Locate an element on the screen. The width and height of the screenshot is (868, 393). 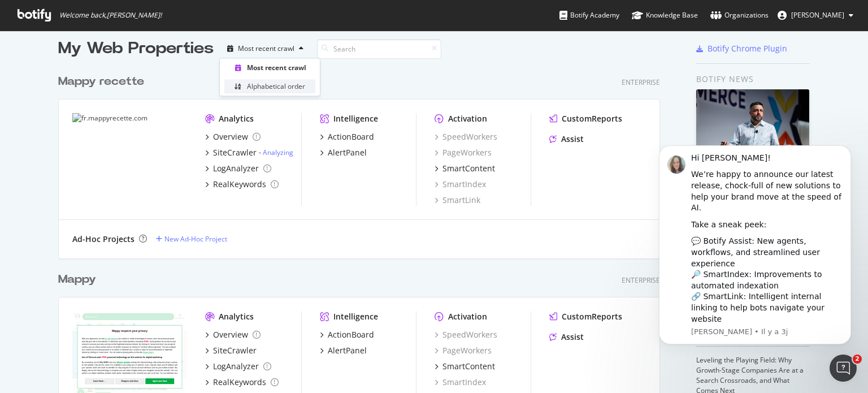
a: New Ad-Hoc Project is located at coordinates (192, 239).